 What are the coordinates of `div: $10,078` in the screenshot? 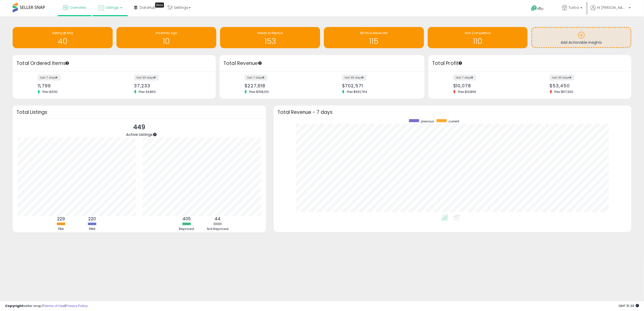 It's located at (490, 85).